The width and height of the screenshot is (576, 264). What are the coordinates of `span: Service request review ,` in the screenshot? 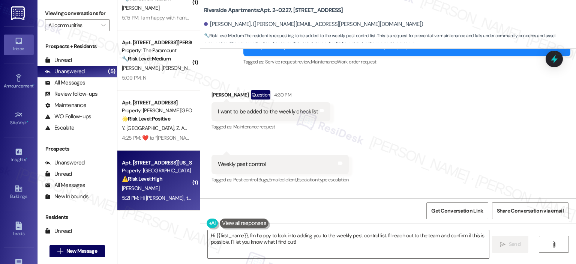 It's located at (288, 61).